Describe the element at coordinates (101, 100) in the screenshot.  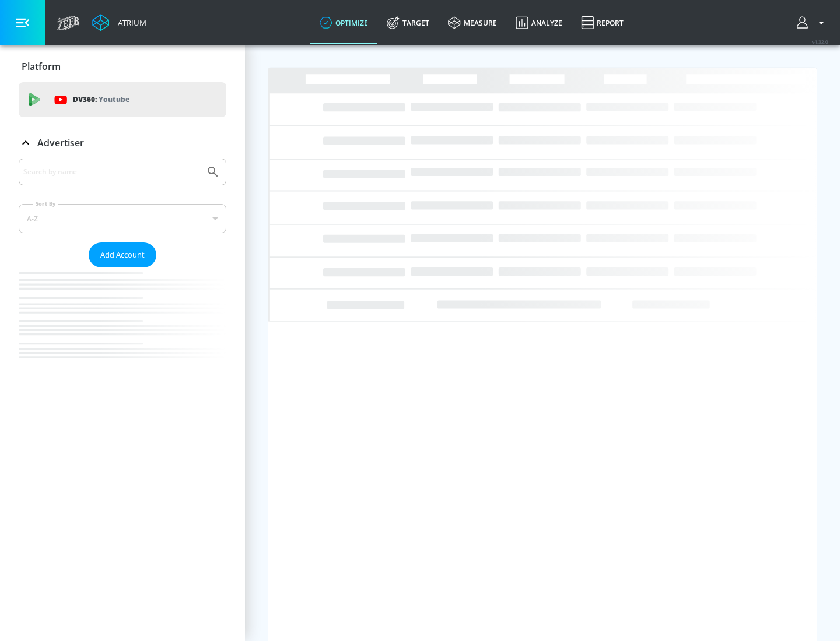
I see `p: DV360:` at that location.